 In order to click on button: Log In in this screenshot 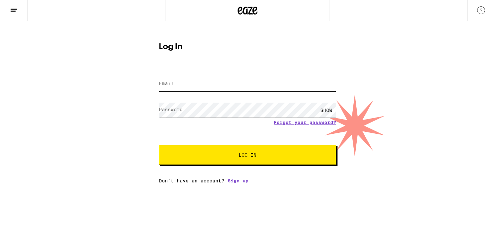, I will do `click(247, 155)`.